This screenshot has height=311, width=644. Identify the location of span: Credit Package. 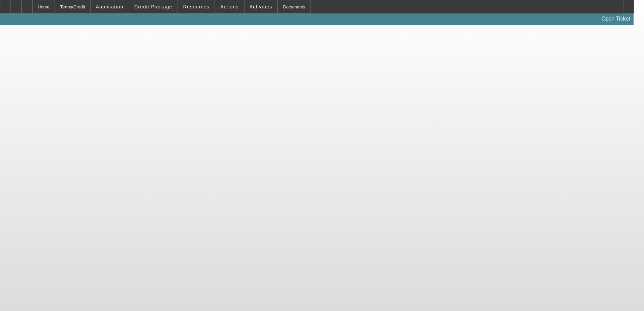
(153, 7).